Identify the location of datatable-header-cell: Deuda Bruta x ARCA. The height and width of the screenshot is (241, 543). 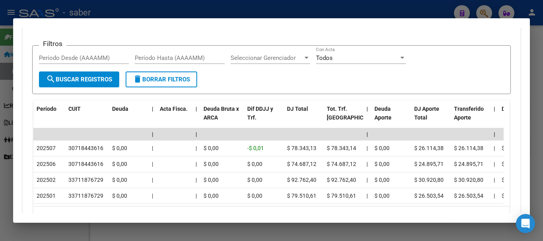
(222, 118).